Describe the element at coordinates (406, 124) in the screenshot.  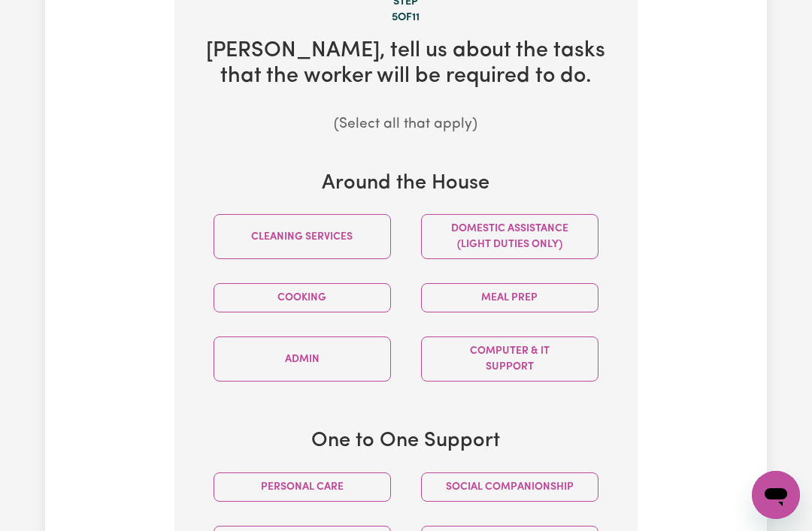
I see `p: (Select all that apply)` at that location.